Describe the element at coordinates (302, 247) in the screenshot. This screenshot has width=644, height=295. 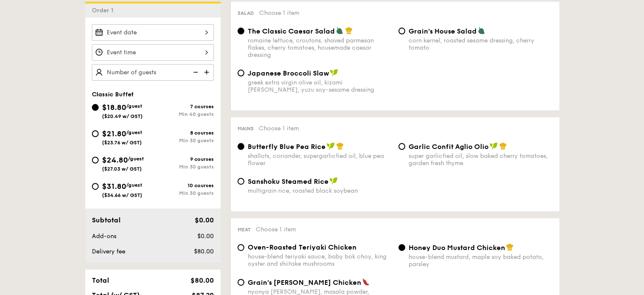
I see `span: Oven-Roasted Teriyaki Chicken` at that location.